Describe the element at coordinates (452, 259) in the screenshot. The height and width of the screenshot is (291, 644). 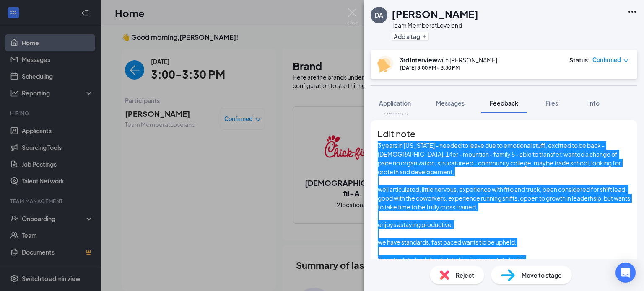
I see `span: try not to let a bad day dictate his views, wants to builds` at that location.